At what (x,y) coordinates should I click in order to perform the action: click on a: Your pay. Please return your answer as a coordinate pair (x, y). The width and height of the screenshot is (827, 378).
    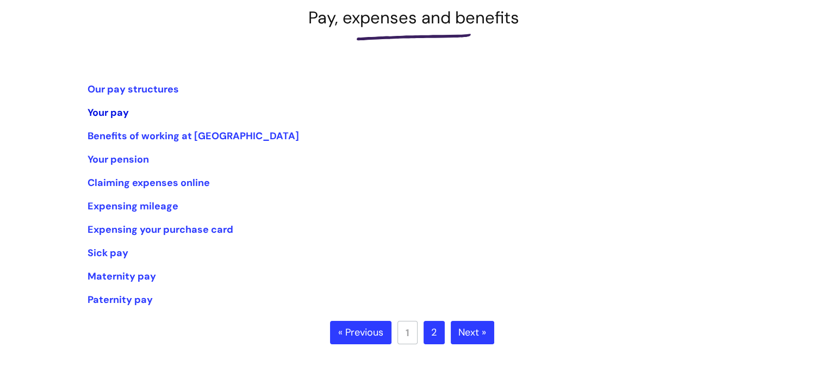
    Looking at the image, I should click on (108, 113).